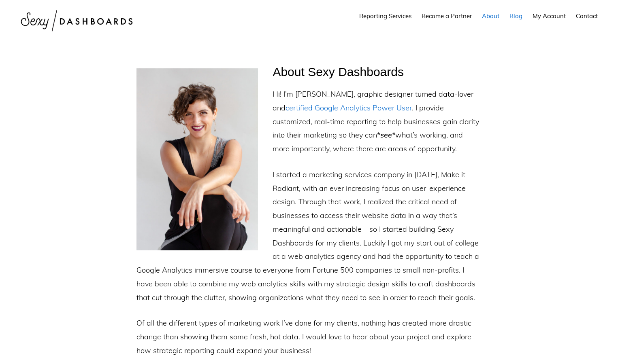 The height and width of the screenshot is (364, 618). I want to click on span: Contact, so click(587, 16).